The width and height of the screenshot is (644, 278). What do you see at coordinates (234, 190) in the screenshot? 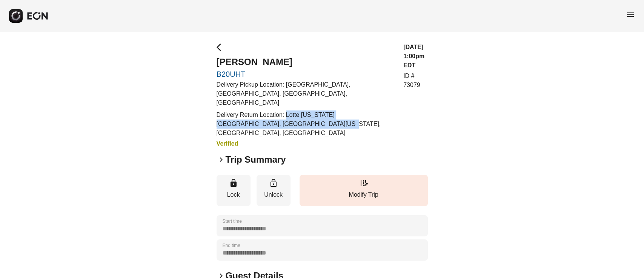
I see `button: Lock` at bounding box center [234, 190].